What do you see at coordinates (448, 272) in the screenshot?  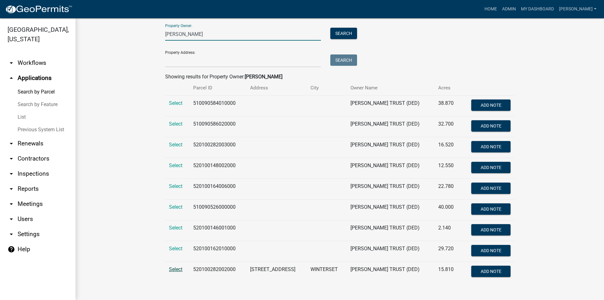 I see `td: 15.810` at bounding box center [448, 272].